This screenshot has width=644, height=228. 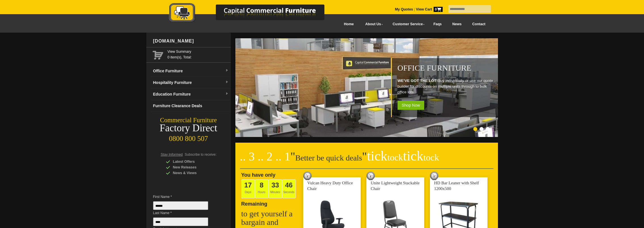 I want to click on a: View Summary, so click(x=198, y=52).